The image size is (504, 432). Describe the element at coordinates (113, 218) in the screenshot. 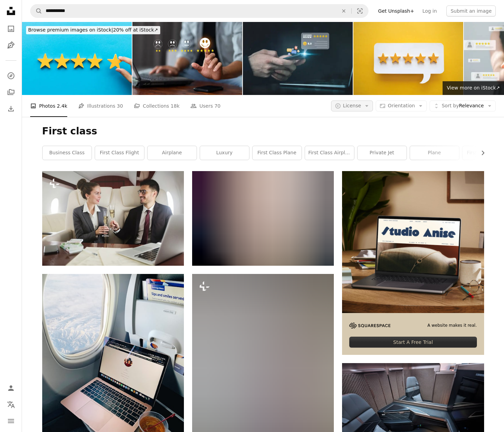

I see `a: Business team of young man and woman travelling in private jet, sitting at table with open laptop...` at that location.